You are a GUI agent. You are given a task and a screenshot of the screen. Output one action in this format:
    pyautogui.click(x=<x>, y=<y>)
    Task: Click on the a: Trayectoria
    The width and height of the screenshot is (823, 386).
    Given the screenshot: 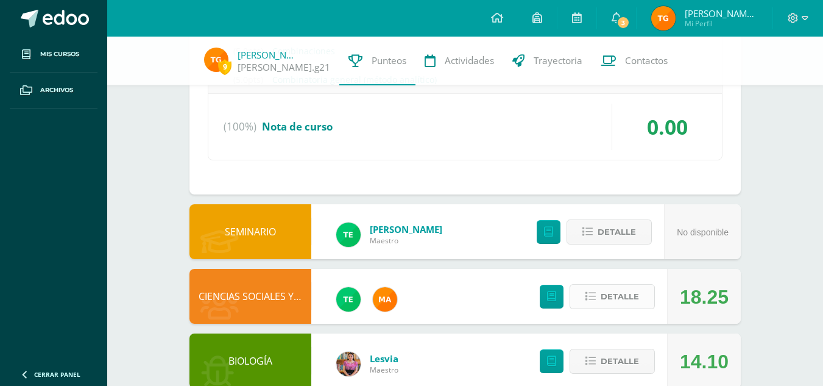 What is the action you would take?
    pyautogui.click(x=547, y=61)
    